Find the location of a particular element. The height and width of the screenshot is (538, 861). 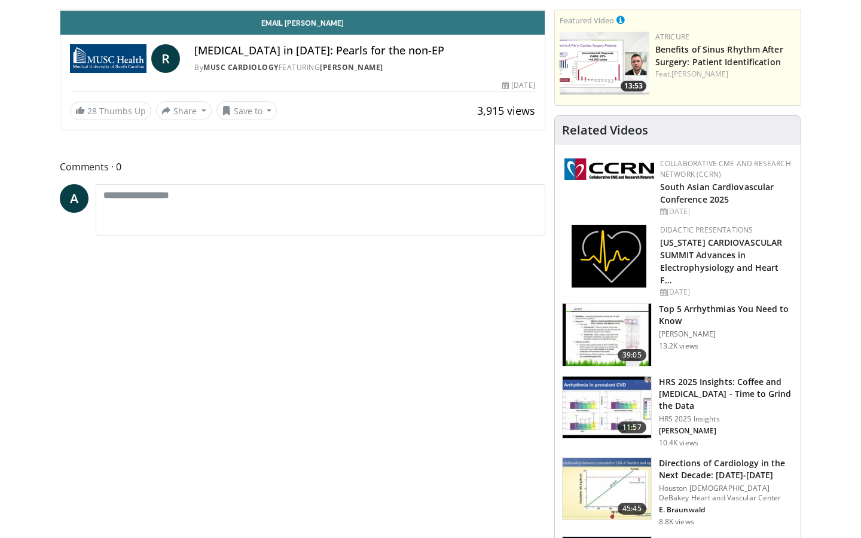

span: Comments 0 is located at coordinates (303, 167).